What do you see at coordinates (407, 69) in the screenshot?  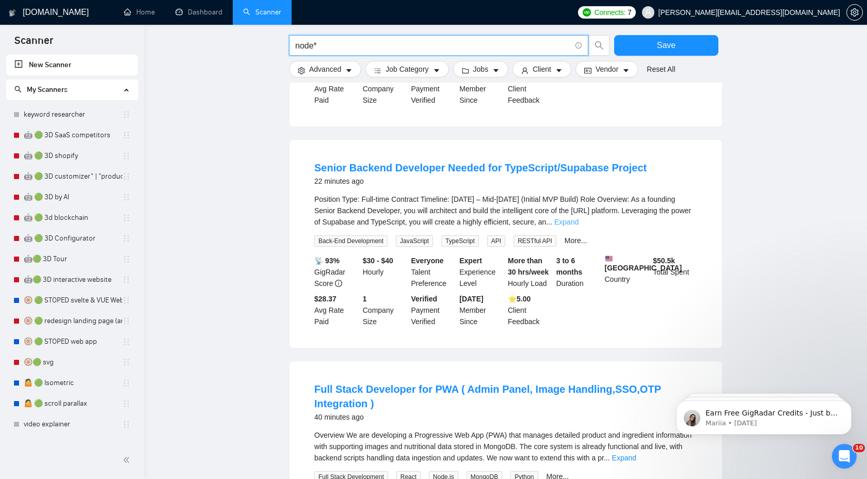 I see `span: Job Category` at bounding box center [407, 69].